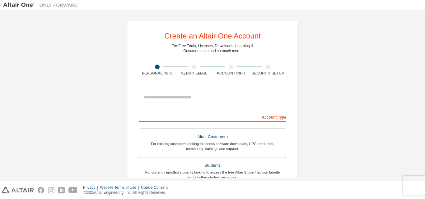 This screenshot has height=199, width=425. I want to click on div: Account Type, so click(213, 117).